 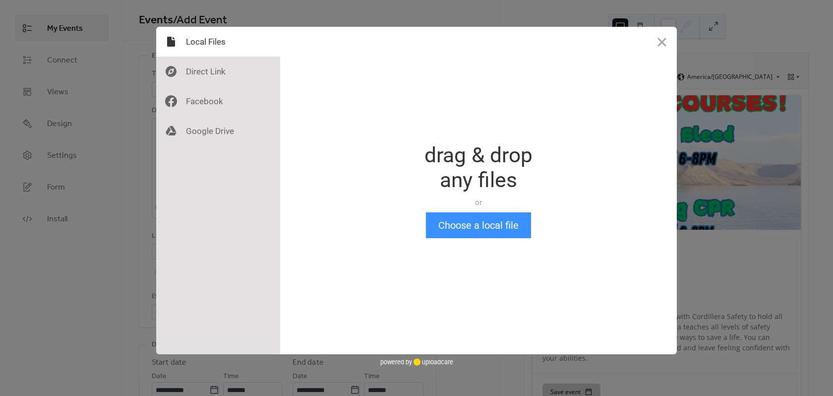 I want to click on button: Choose a local file, so click(x=479, y=225).